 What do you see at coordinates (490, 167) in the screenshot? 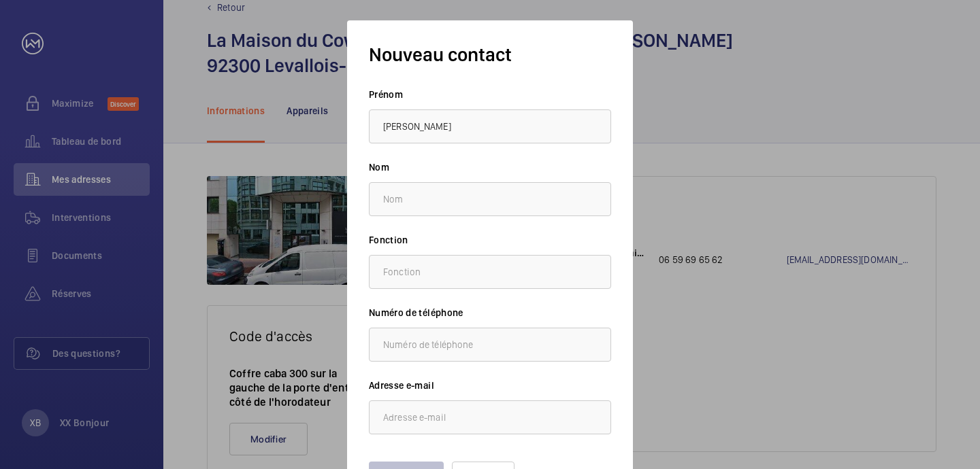
I see `label: Nom` at bounding box center [490, 167].